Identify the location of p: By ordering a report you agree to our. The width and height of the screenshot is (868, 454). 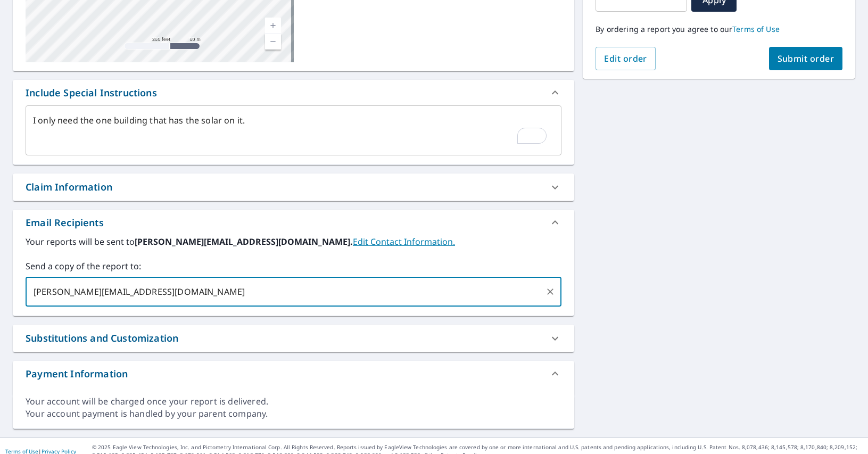
(719, 29).